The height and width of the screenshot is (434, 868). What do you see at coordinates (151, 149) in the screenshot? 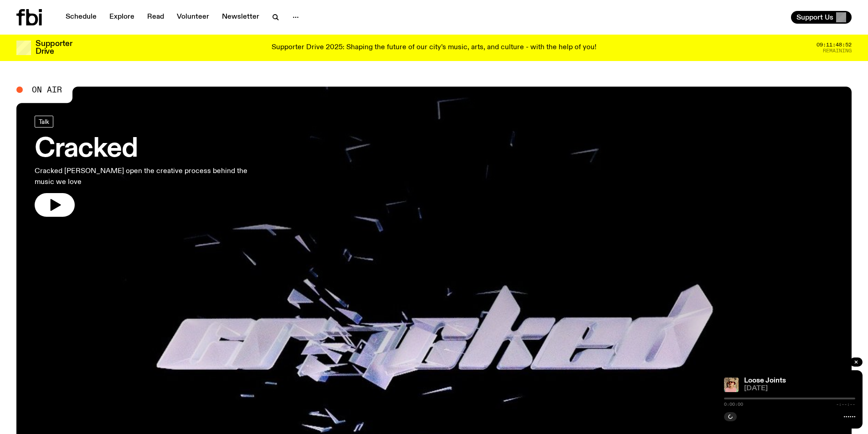
I see `h3: Cracked` at bounding box center [151, 149].